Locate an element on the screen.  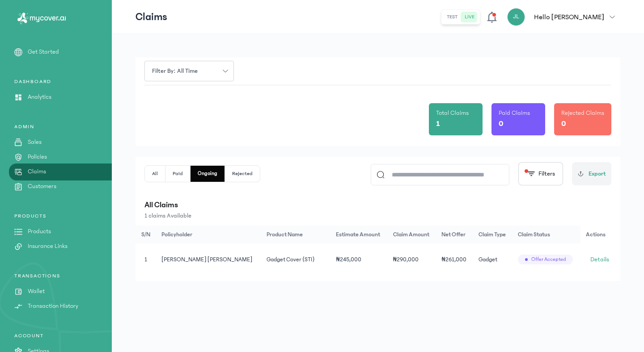
span: Details is located at coordinates (600, 260).